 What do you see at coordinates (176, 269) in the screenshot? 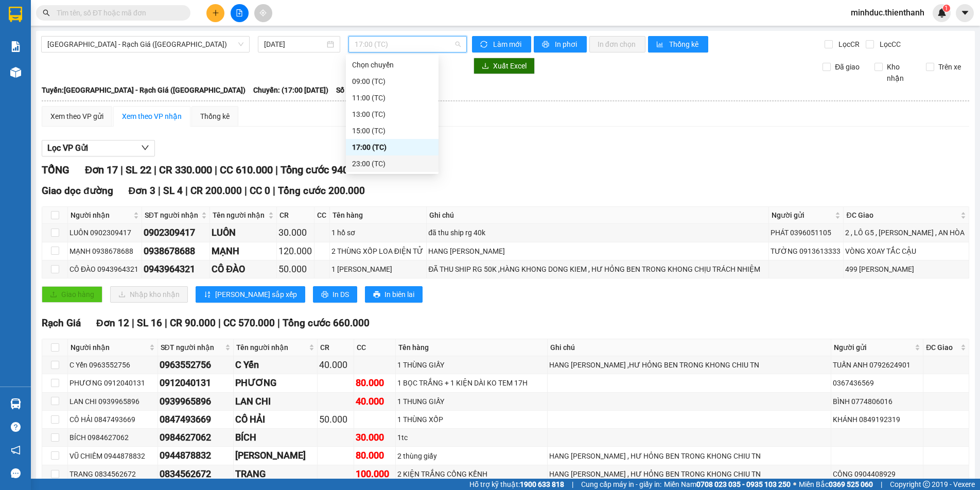
I see `div: 0943964321` at bounding box center [176, 269].